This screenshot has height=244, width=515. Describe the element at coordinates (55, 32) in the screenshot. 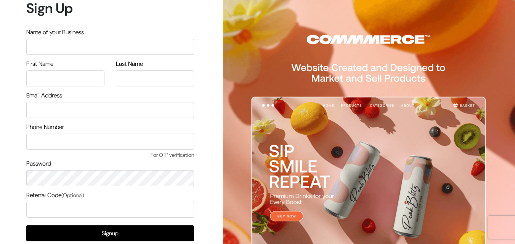

I see `label: Name of your Business` at that location.